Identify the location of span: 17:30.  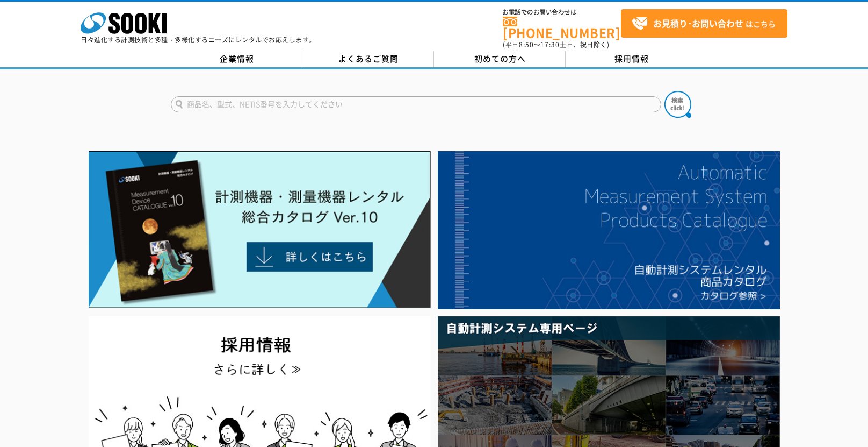
(550, 44).